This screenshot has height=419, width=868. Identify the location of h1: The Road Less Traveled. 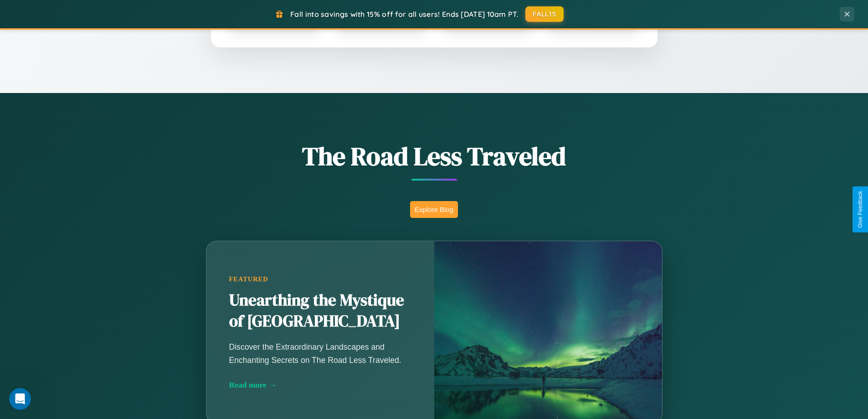
(434, 156).